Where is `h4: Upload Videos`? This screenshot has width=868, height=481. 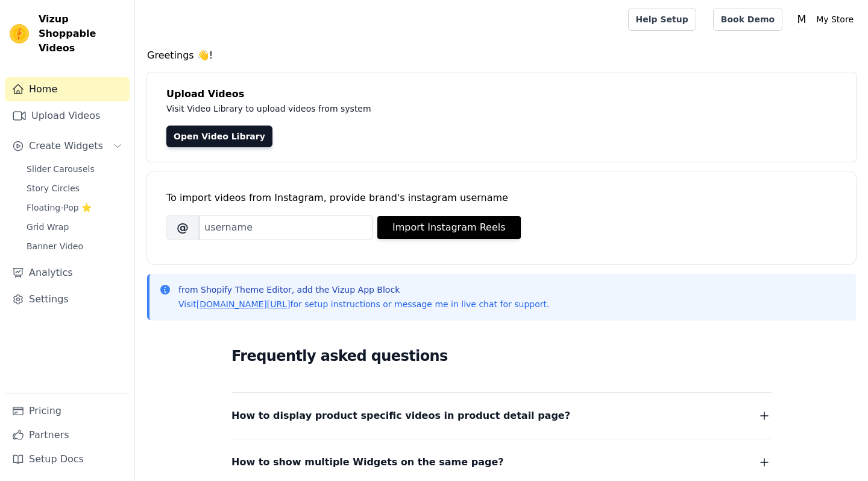
h4: Upload Videos is located at coordinates (502, 94).